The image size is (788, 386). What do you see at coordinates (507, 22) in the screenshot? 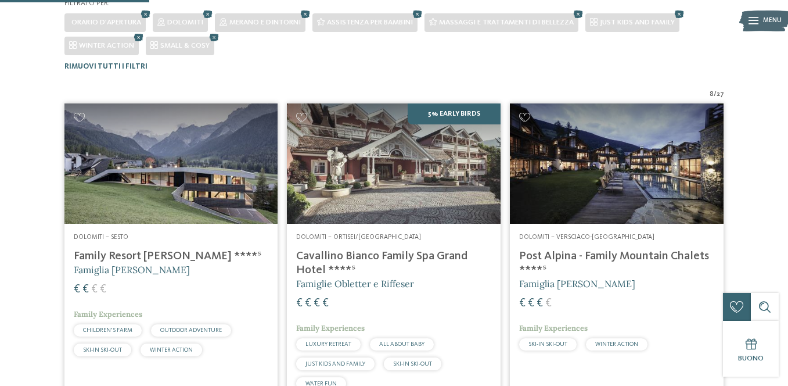
I see `span: Massaggi e trattamenti di bellezza` at bounding box center [507, 22].